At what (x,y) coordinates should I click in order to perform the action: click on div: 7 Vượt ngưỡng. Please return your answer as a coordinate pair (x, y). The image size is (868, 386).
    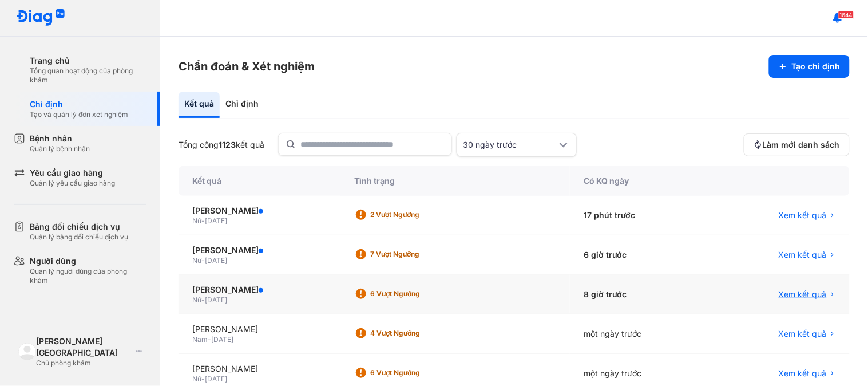
    Looking at the image, I should click on (416, 254).